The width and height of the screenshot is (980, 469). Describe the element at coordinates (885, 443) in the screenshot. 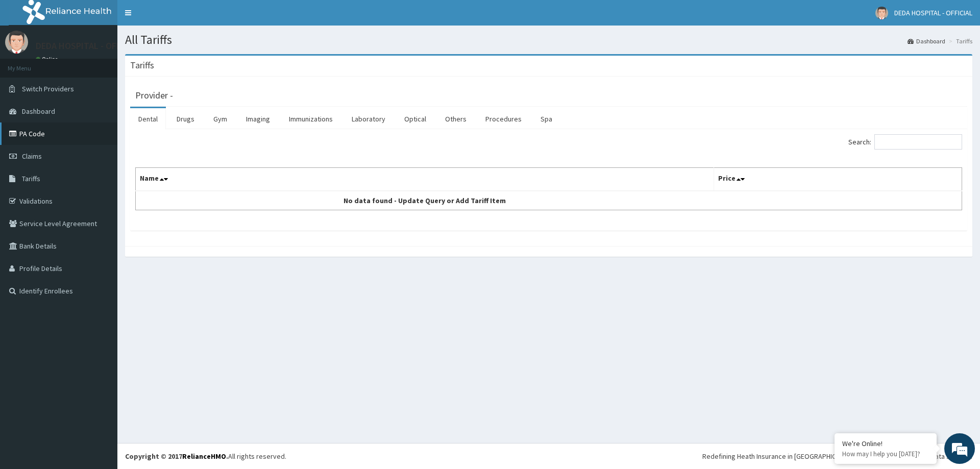

I see `div: We're Online!` at that location.